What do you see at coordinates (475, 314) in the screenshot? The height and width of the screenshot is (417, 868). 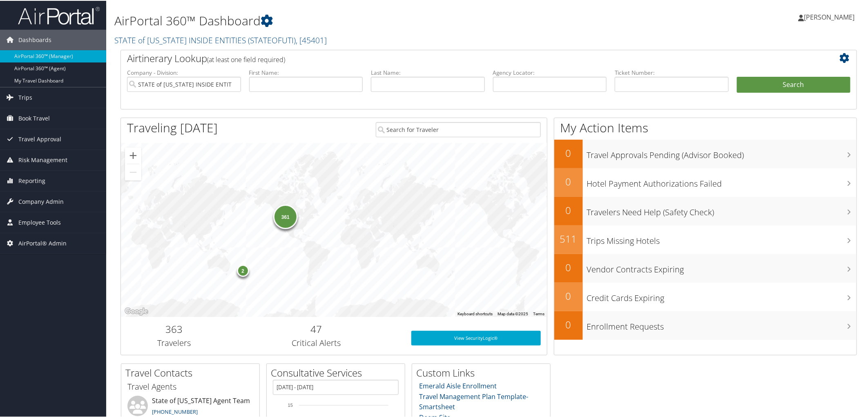 I see `button: Keyboard shortcuts` at bounding box center [475, 314].